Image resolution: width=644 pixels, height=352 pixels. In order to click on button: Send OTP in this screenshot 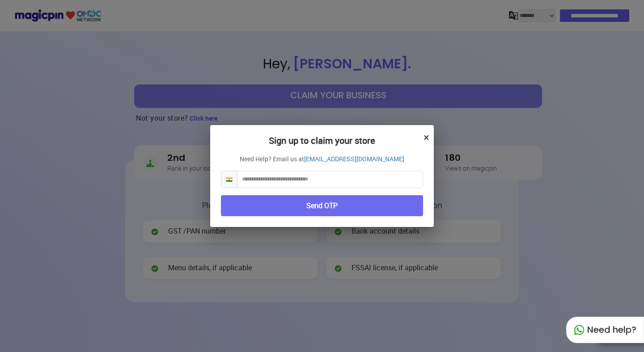, I will do `click(322, 206)`.